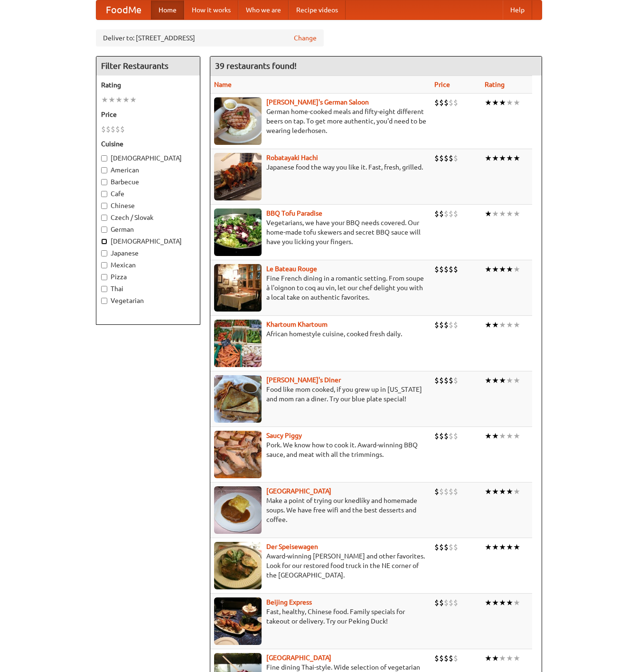  I want to click on input: Vegetarian, so click(104, 300).